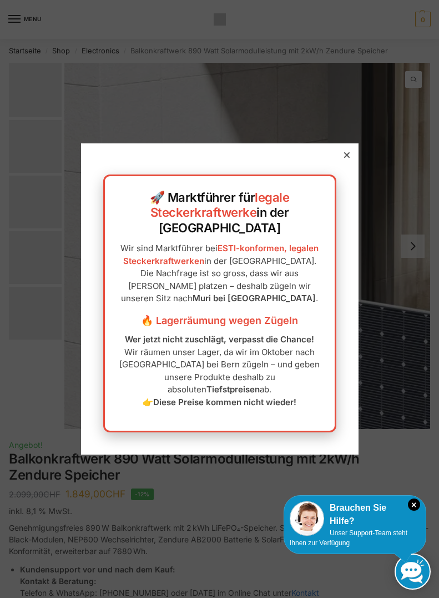  I want to click on i: Schließen, so click(414, 504).